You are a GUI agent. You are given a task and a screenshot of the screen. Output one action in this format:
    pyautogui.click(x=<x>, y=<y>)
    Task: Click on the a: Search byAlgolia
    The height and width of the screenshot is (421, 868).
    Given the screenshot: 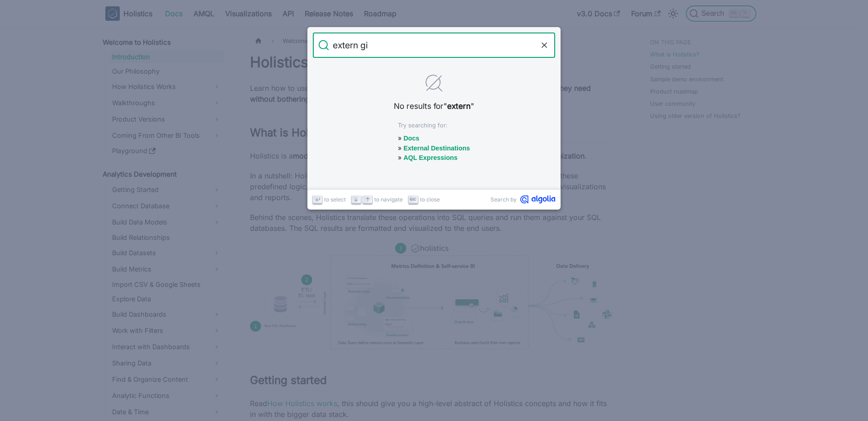 What is the action you would take?
    pyautogui.click(x=522, y=200)
    